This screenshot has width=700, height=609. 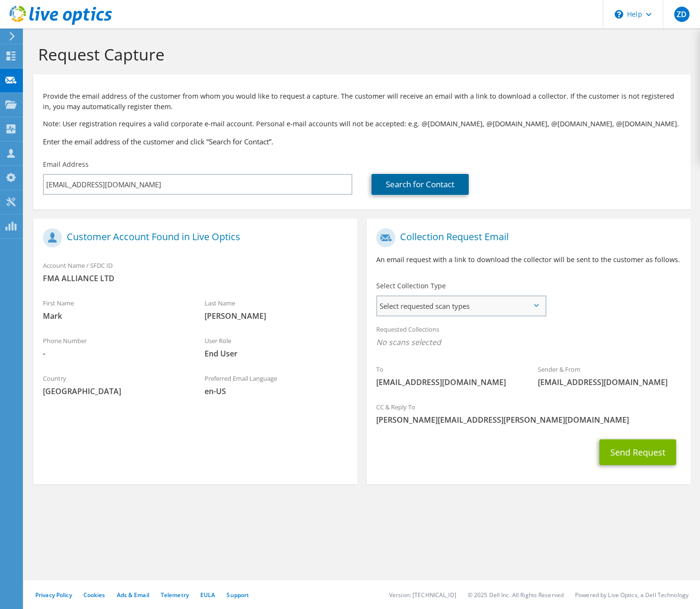 I want to click on span: Select requested scan types, so click(x=461, y=306).